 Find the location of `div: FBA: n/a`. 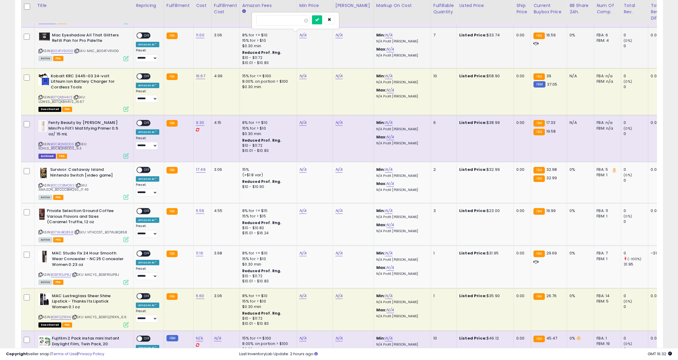

div: FBA: n/a is located at coordinates (607, 76).